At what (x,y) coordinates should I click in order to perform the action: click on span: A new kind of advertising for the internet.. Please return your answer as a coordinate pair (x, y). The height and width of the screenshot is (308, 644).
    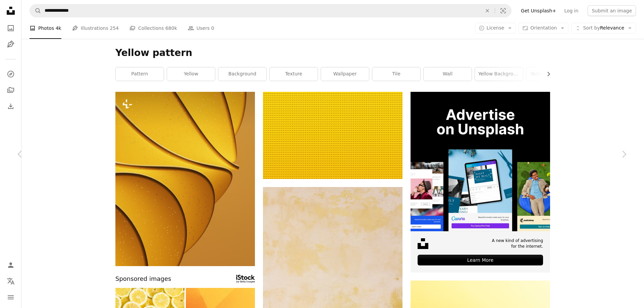
    Looking at the image, I should click on (517, 243).